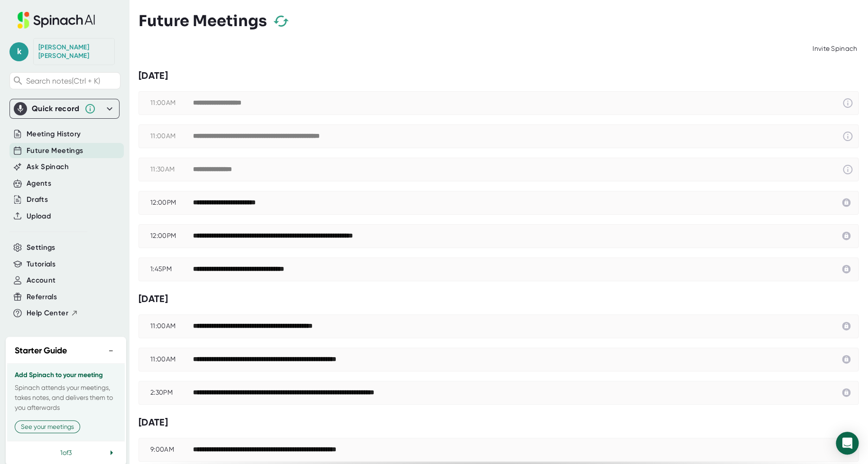  What do you see at coordinates (66, 397) in the screenshot?
I see `p: Spinach attends your meetings, takes notes, and delivers them to you afterwards` at bounding box center [66, 397].